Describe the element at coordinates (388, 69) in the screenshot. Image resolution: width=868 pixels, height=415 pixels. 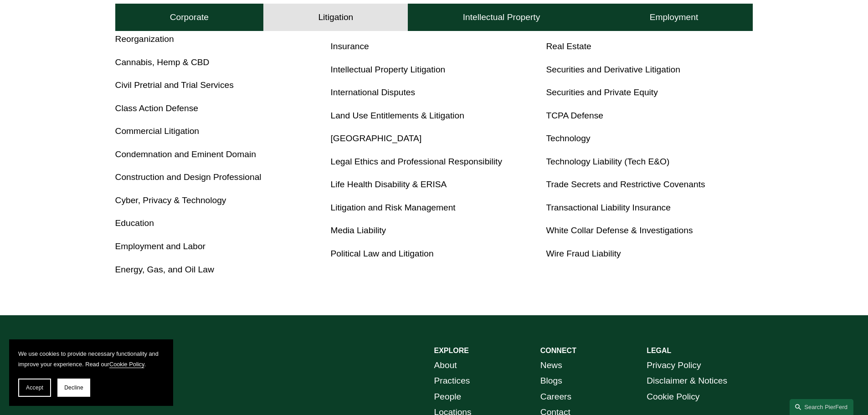
I see `a: Intellectual Property Litigation` at that location.